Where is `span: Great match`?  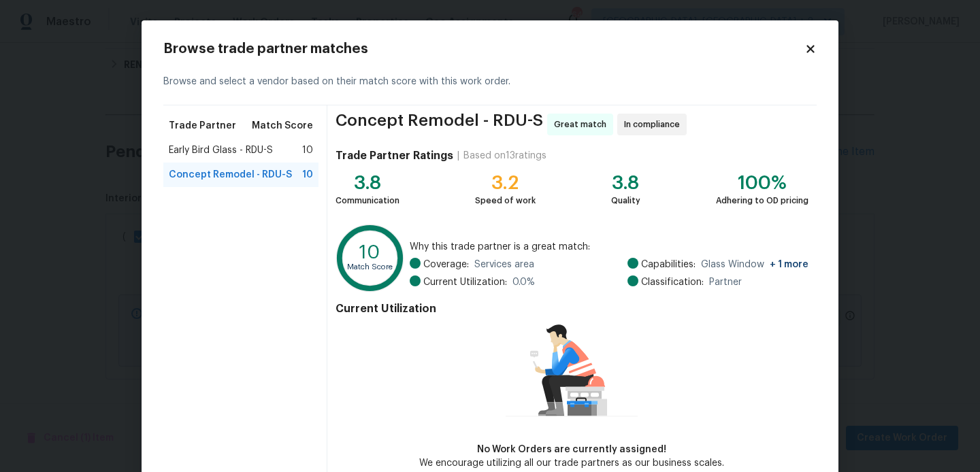 span: Great match is located at coordinates (583, 124).